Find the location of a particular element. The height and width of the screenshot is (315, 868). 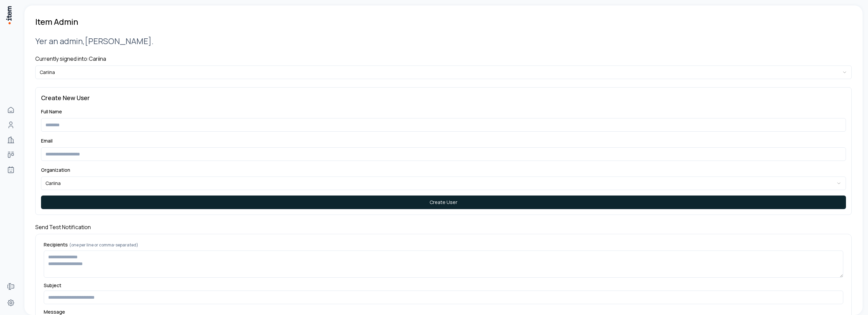

a: Home is located at coordinates (11, 110).